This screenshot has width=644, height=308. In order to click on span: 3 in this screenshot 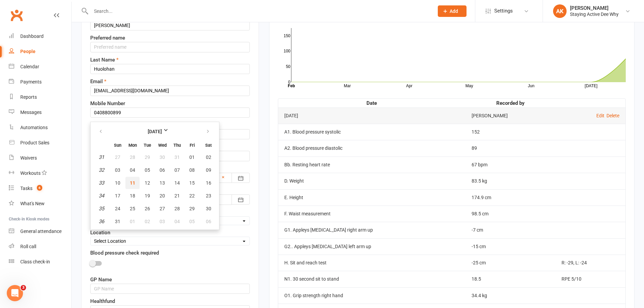, I will do `click(24, 288)`.